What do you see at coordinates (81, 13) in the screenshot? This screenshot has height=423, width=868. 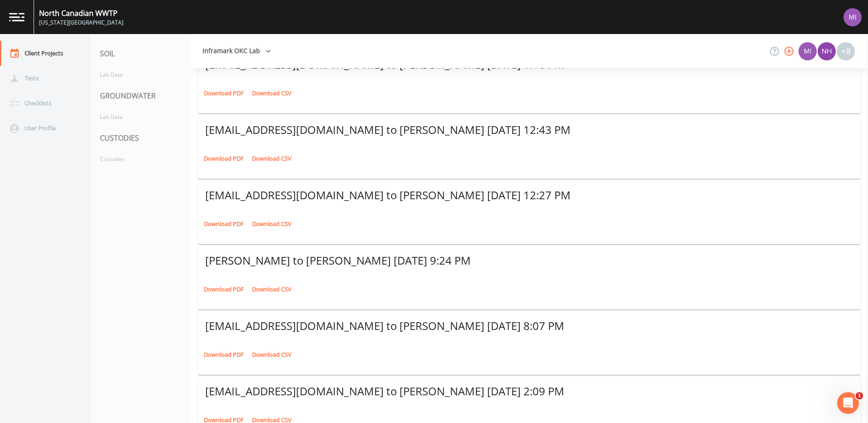 I see `div: North Canadian WWTP` at bounding box center [81, 13].